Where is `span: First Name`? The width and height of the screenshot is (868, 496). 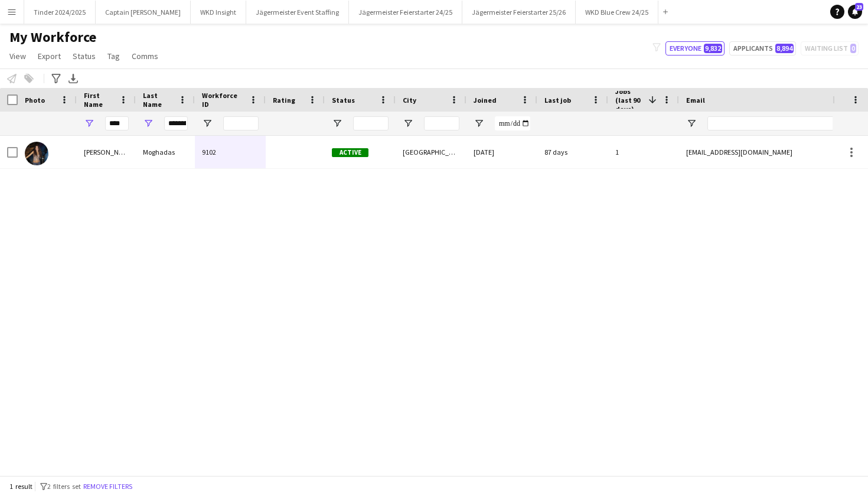 span: First Name is located at coordinates (99, 99).